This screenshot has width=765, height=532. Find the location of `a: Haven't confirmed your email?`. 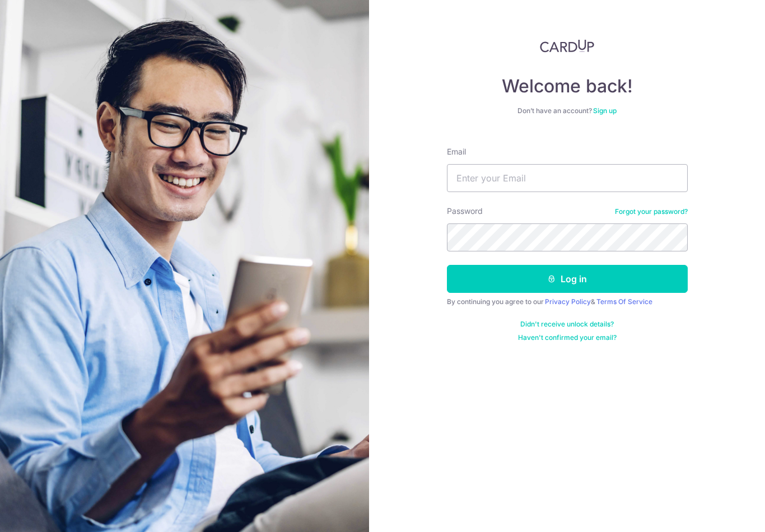

a: Haven't confirmed your email? is located at coordinates (568, 338).